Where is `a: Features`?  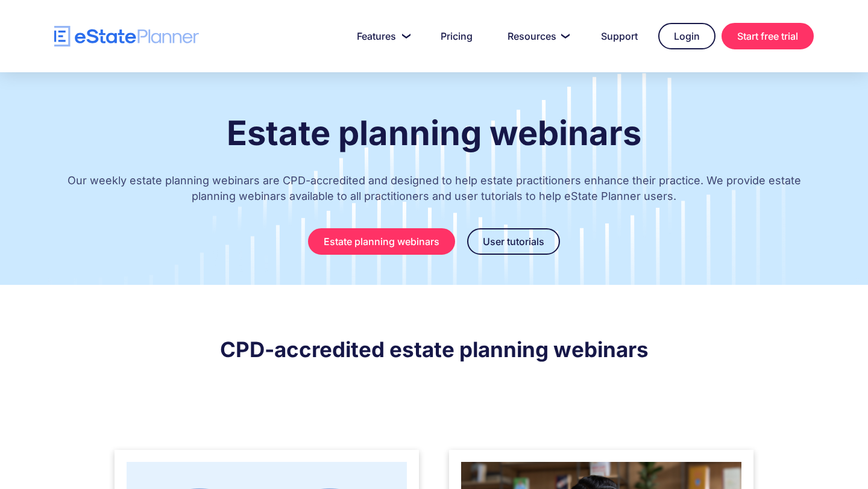
a: Features is located at coordinates (381, 36).